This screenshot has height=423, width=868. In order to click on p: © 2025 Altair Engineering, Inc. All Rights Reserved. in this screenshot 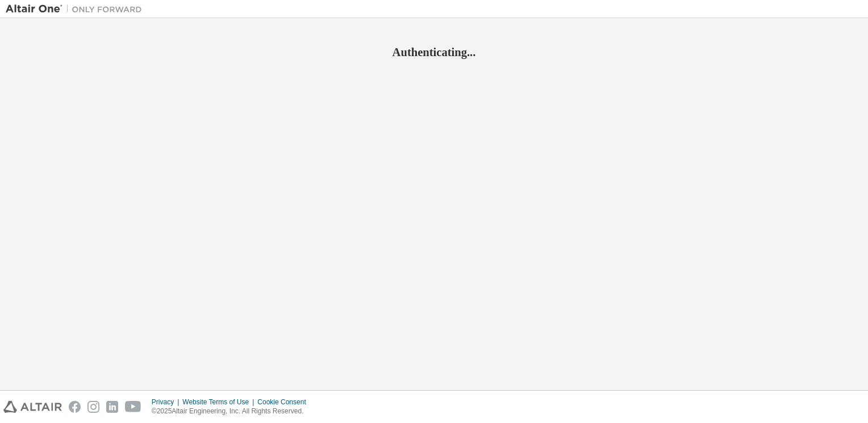, I will do `click(232, 412)`.